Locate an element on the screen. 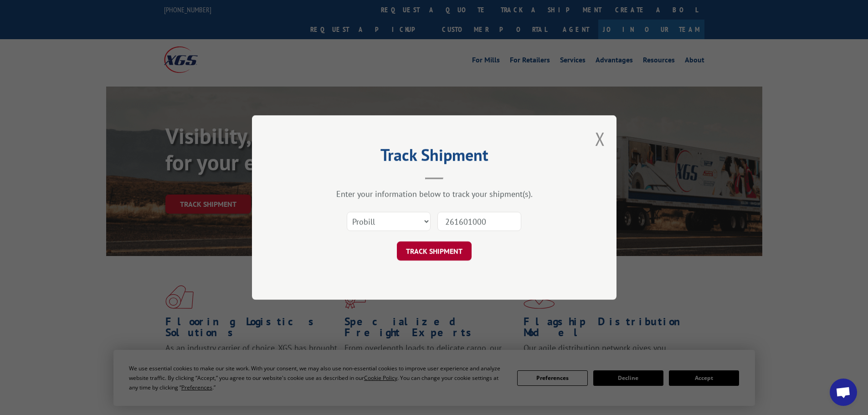 Image resolution: width=868 pixels, height=415 pixels. h2: Track Shipment is located at coordinates (434, 157).